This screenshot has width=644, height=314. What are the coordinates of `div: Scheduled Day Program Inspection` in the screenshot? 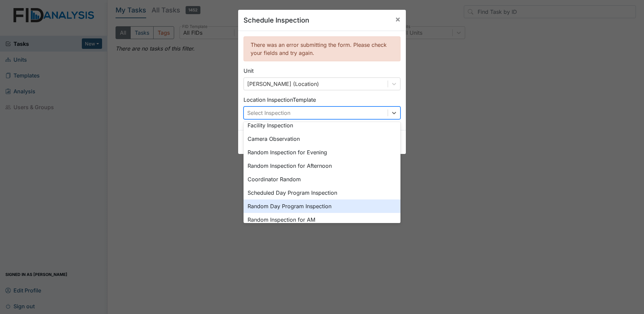 It's located at (322, 193).